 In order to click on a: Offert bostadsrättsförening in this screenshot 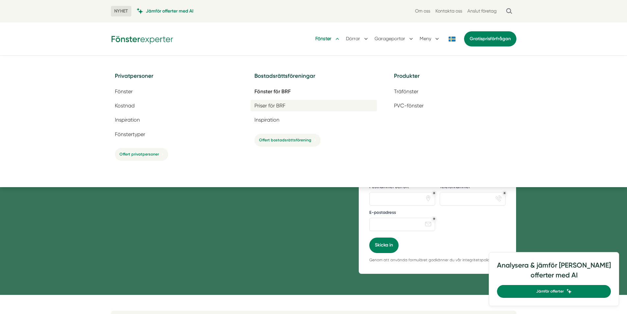, I will do `click(287, 140)`.